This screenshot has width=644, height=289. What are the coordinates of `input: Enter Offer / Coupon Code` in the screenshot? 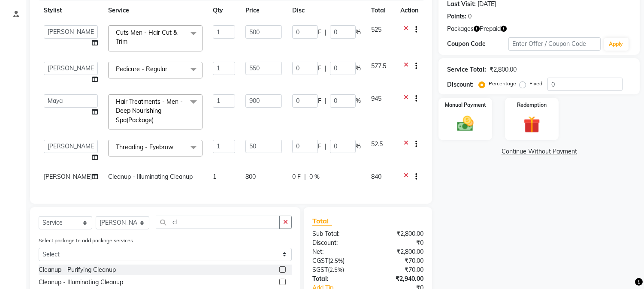 It's located at (554, 44).